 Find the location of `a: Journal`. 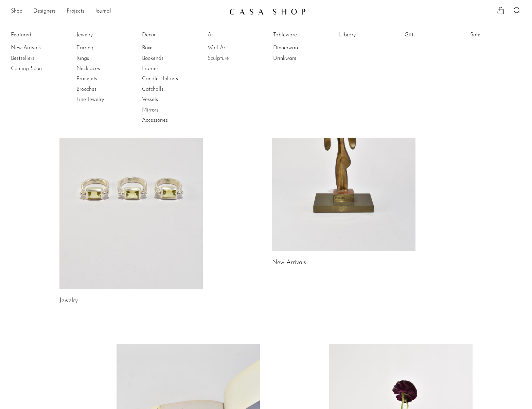

a: Journal is located at coordinates (103, 12).